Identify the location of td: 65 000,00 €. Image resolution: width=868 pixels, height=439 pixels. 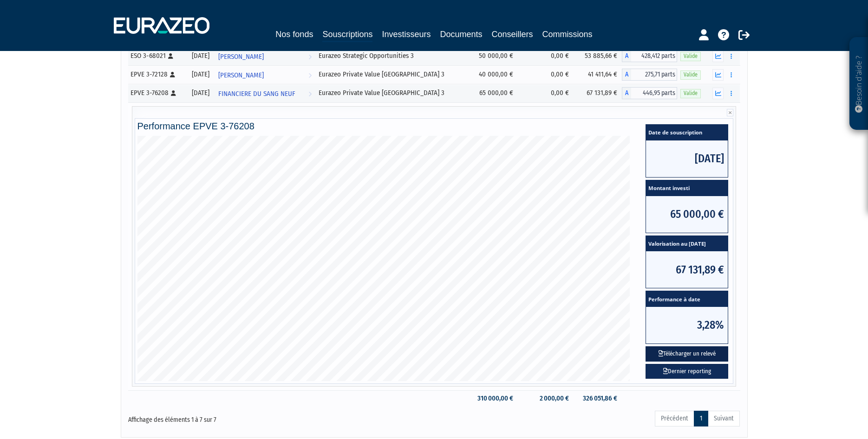
(493, 94).